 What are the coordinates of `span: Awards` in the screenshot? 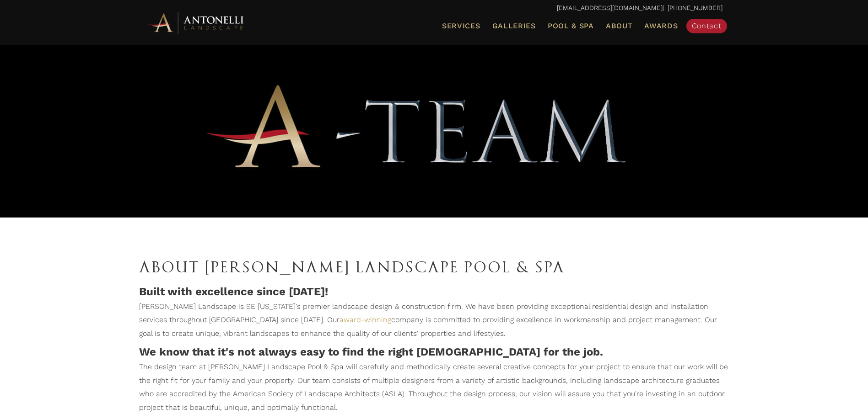 It's located at (661, 26).